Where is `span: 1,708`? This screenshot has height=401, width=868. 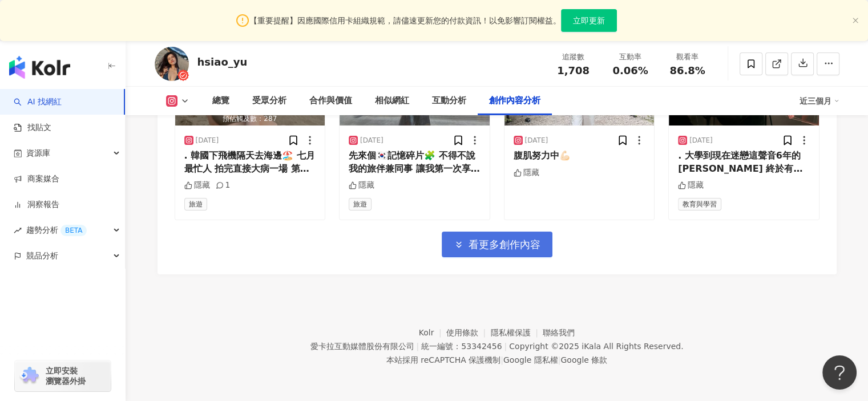
span: 1,708 is located at coordinates (573, 70).